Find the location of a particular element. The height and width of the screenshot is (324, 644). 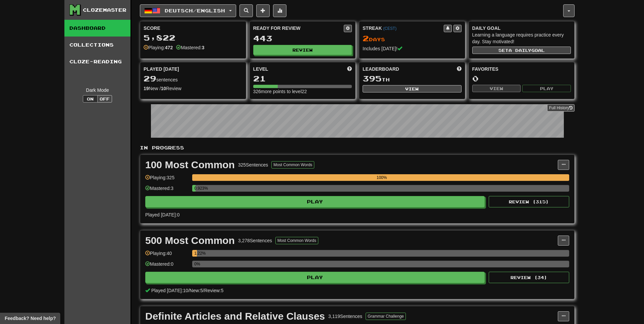

div: Daily Goal is located at coordinates (521, 28).